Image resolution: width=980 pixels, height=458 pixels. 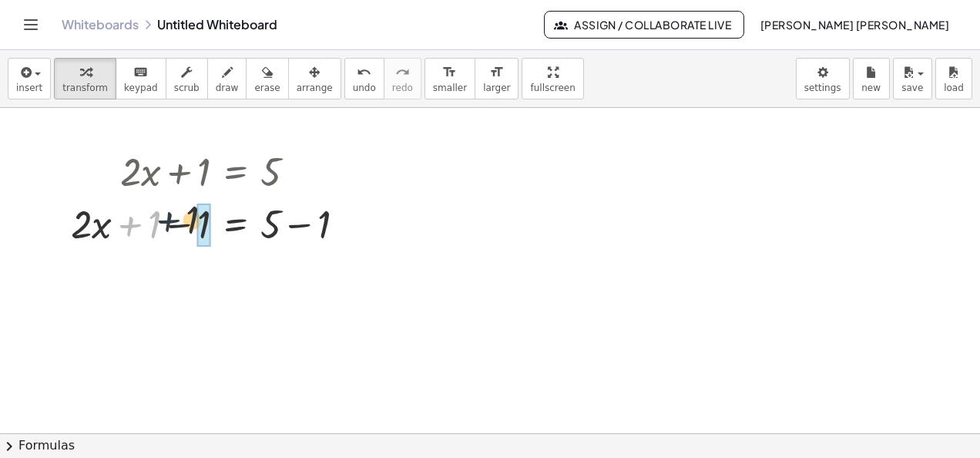 What do you see at coordinates (644, 25) in the screenshot?
I see `span: Assign / Collaborate Live` at bounding box center [644, 25].